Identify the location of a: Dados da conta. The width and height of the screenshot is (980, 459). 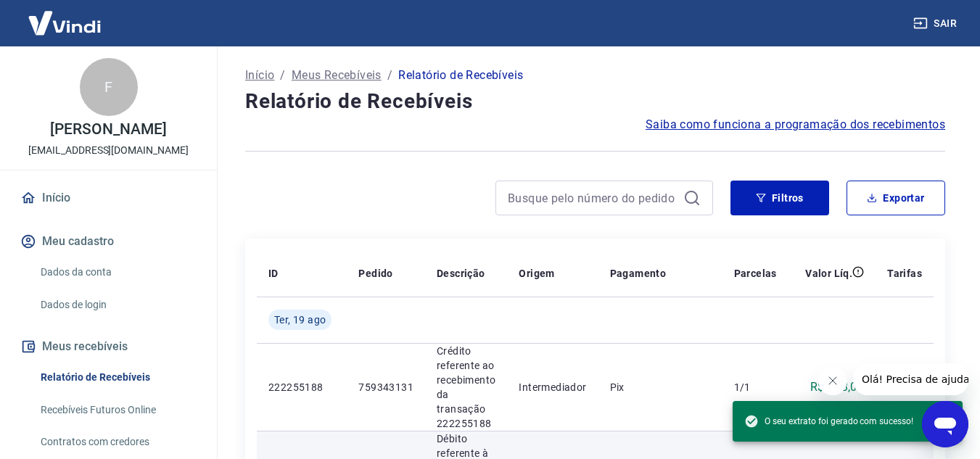
(117, 272).